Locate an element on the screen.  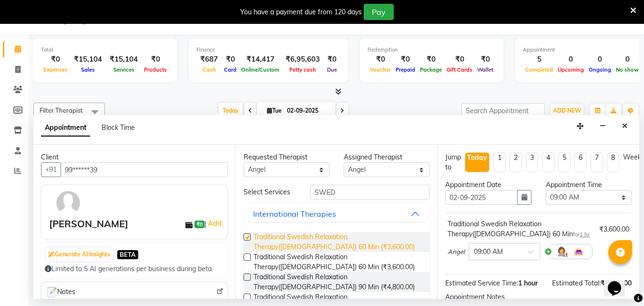
span: Package is located at coordinates (431, 69).